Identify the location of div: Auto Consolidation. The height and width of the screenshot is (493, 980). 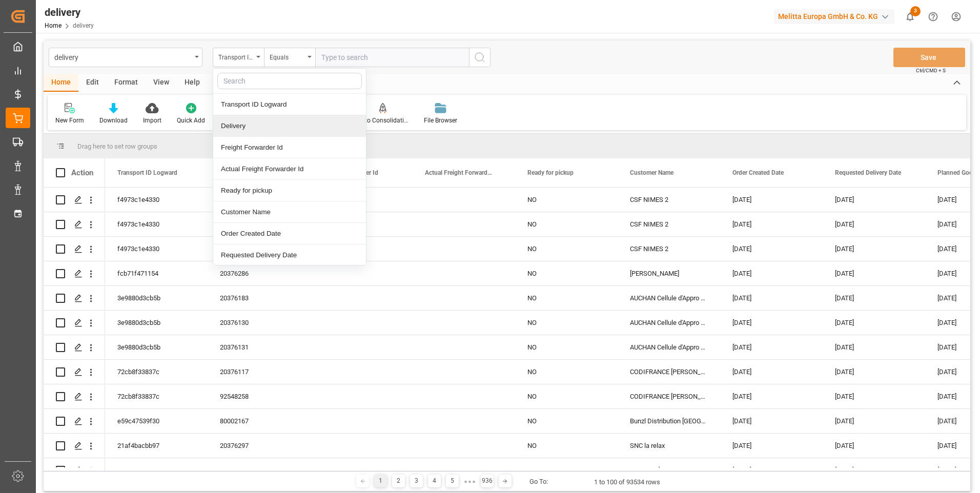
(383, 120).